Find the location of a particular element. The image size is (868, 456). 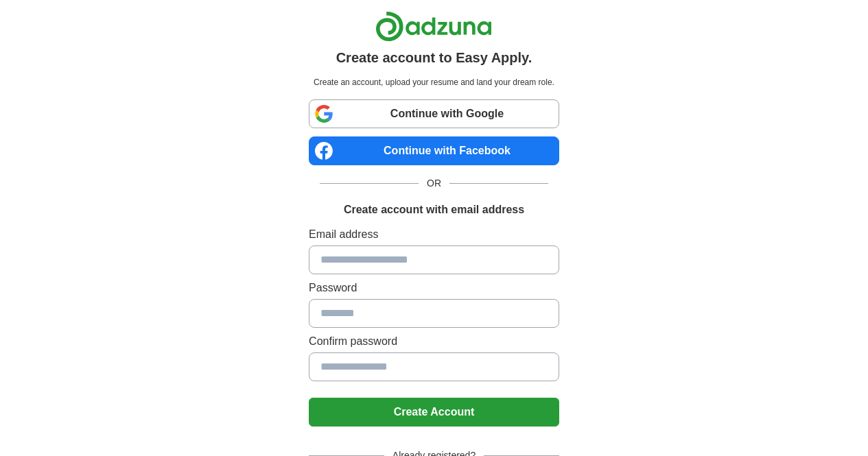

a: Continue with Facebook is located at coordinates (434, 151).